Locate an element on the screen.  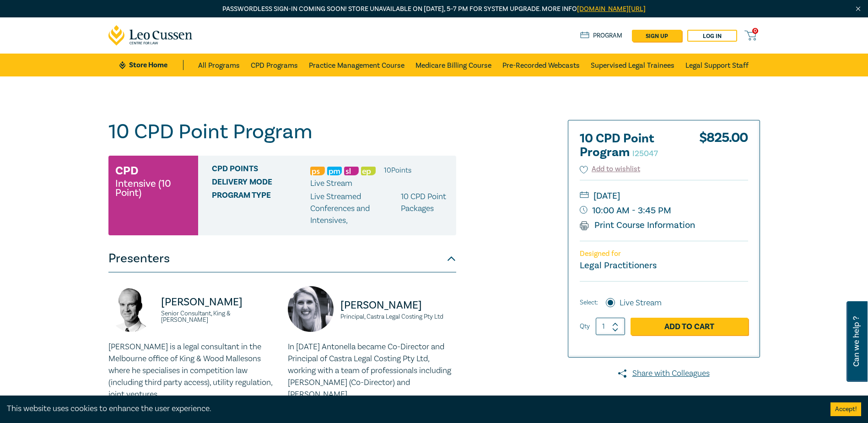
button: Accept cookies is located at coordinates (846, 409).